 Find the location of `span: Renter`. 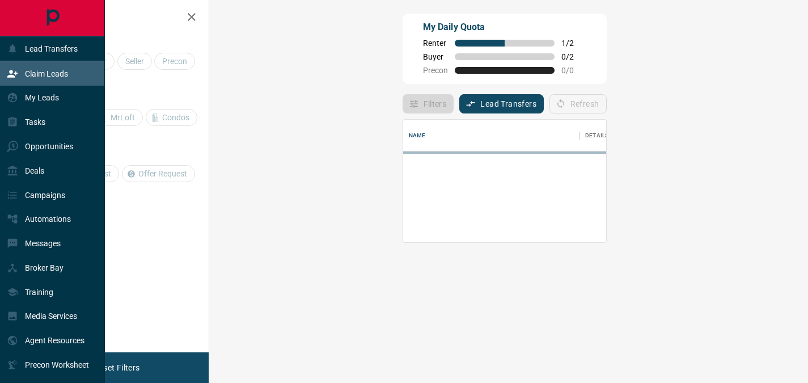

span: Renter is located at coordinates (435, 43).